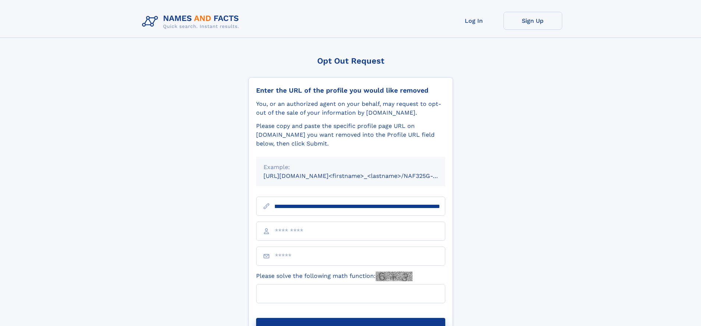  I want to click on div: Enter the URL of the profile you would like removed, so click(351, 91).